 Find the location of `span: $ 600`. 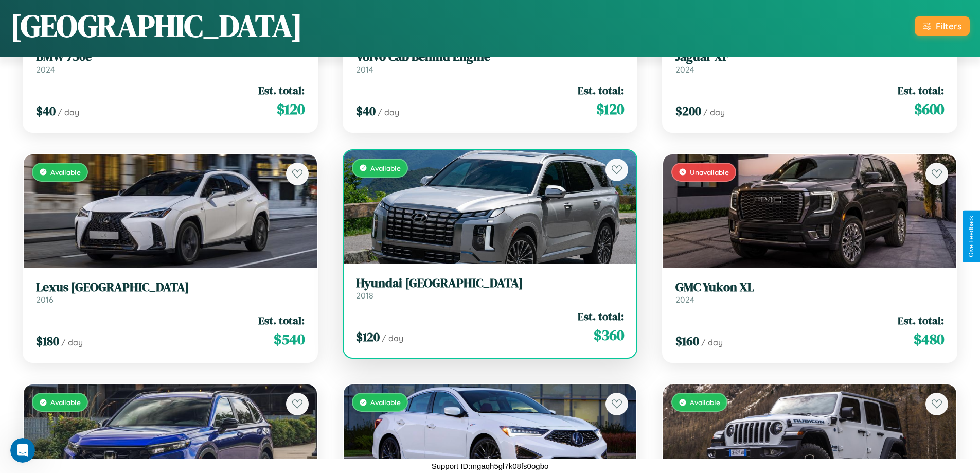

span: $ 600 is located at coordinates (930, 109).